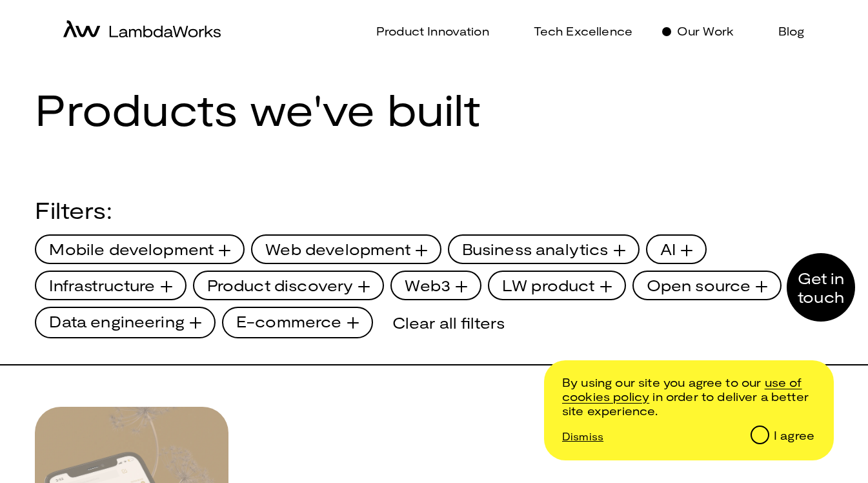 The image size is (868, 483). I want to click on span: Web development, so click(338, 249).